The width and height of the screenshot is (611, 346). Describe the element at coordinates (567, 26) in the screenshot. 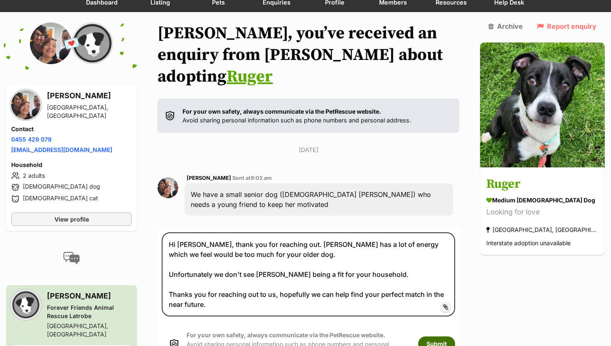

I see `a: Report enquiry` at that location.